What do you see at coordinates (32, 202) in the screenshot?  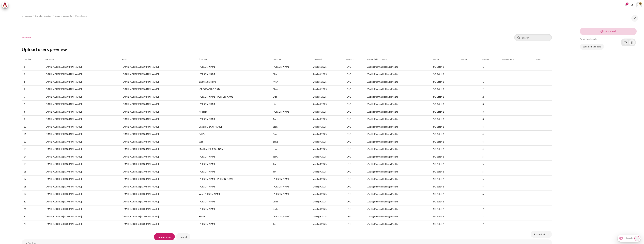 I see `td: 20` at bounding box center [32, 202].